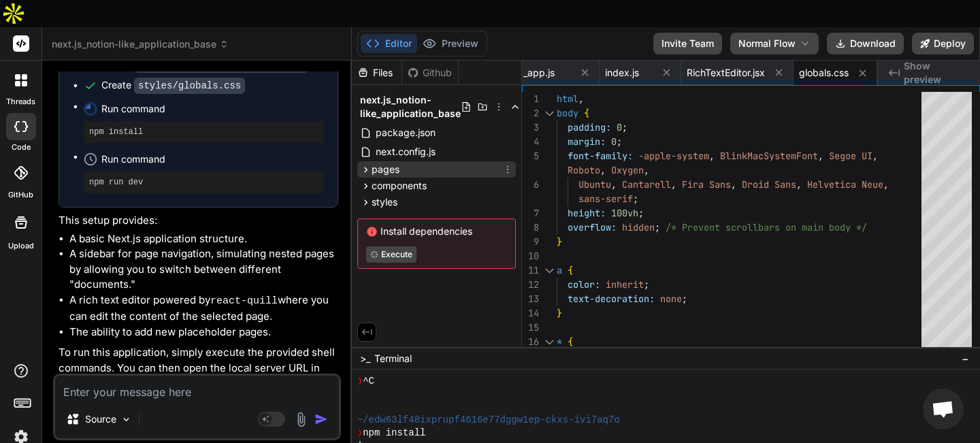 This screenshot has width=980, height=443. What do you see at coordinates (437, 231) in the screenshot?
I see `span: Install dependencies` at bounding box center [437, 231].